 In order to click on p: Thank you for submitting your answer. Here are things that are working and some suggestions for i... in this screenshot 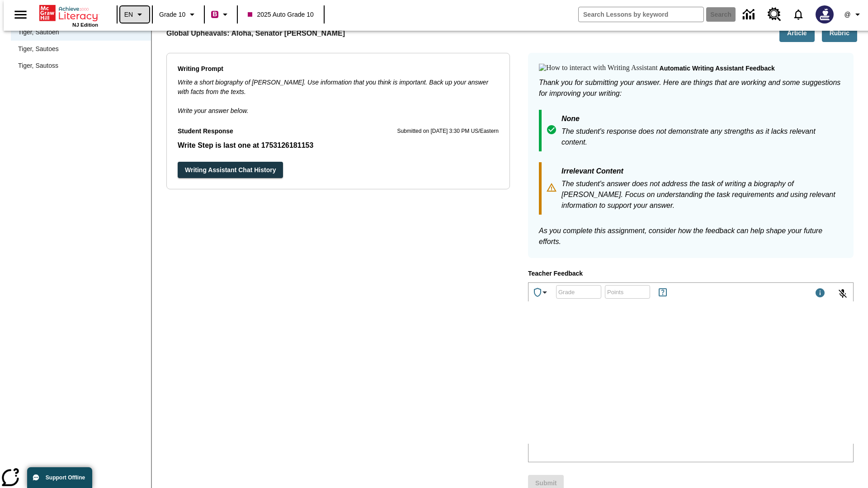, I will do `click(691, 88)`.